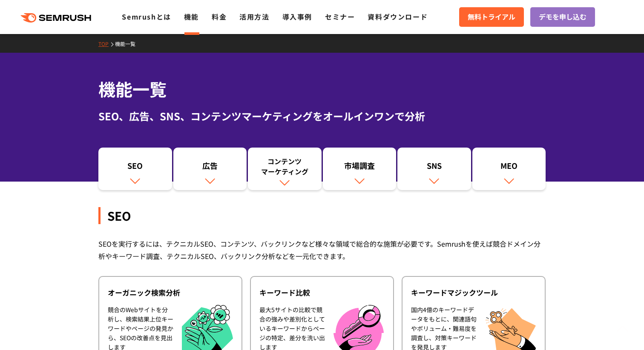  I want to click on a: 無料トライアル, so click(492, 17).